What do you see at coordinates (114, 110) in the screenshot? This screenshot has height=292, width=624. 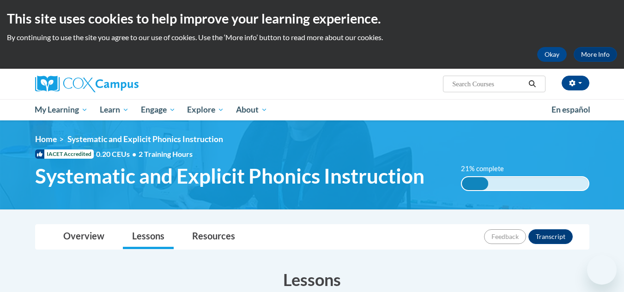 I see `span: Learn` at bounding box center [114, 110].